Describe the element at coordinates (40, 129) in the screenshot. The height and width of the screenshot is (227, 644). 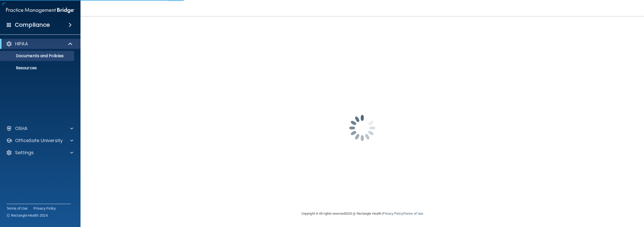
I see `a: OSHA` at that location.